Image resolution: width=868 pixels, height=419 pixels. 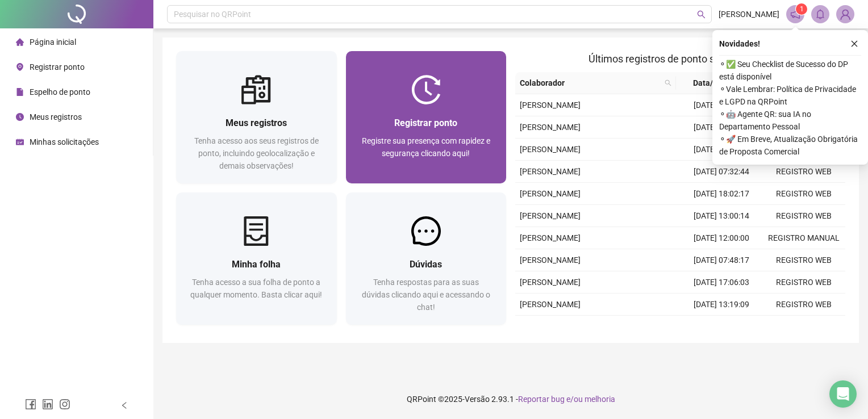 I want to click on span: Minha folha, so click(x=256, y=264).